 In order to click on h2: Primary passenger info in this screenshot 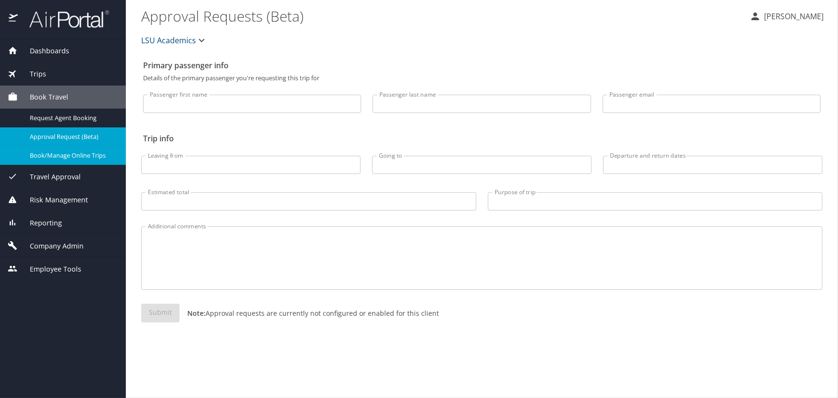, I will do `click(482, 65)`.